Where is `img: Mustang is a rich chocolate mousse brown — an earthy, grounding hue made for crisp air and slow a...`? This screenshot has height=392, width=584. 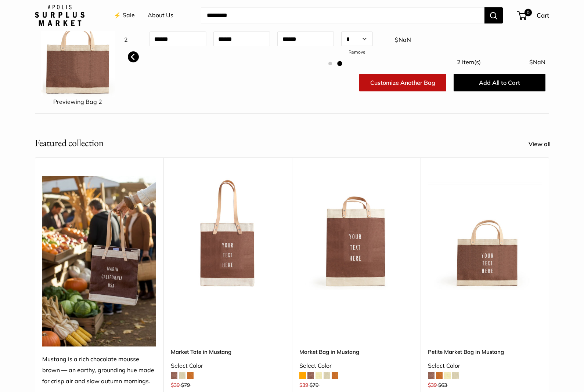 img: Mustang is a rich chocolate mousse brown — an earthy, grounding hue made for crisp air and slow a... is located at coordinates (99, 261).